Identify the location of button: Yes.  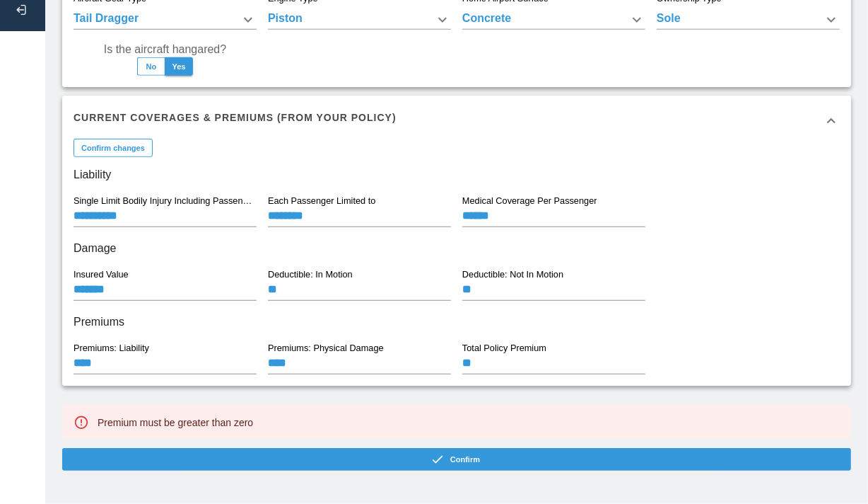
(179, 67).